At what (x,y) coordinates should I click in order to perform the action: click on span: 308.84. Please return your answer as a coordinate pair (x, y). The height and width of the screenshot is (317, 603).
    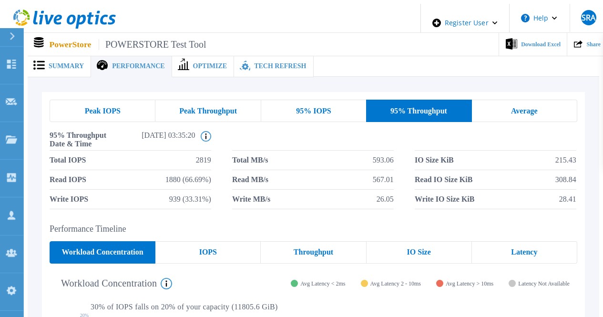
    Looking at the image, I should click on (565, 180).